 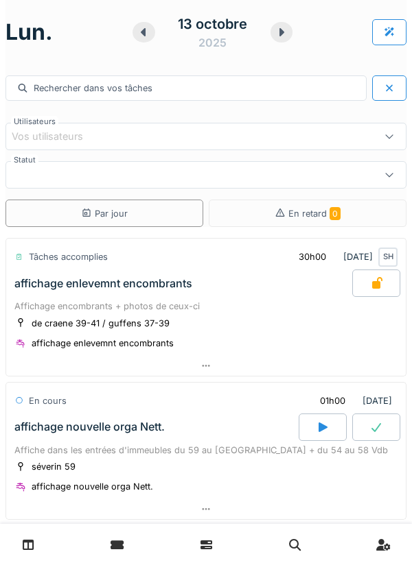 What do you see at coordinates (104, 213) in the screenshot?
I see `div: Par jour` at bounding box center [104, 213].